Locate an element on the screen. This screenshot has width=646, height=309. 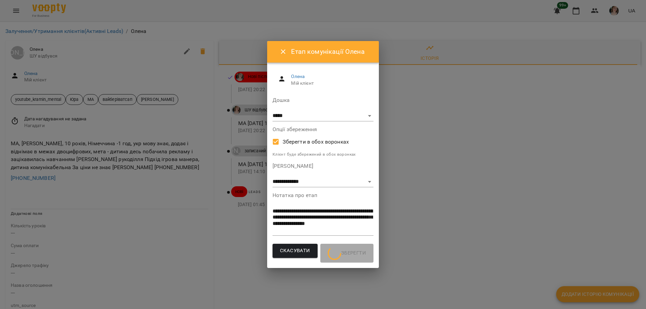
a: Олена is located at coordinates (298, 76).